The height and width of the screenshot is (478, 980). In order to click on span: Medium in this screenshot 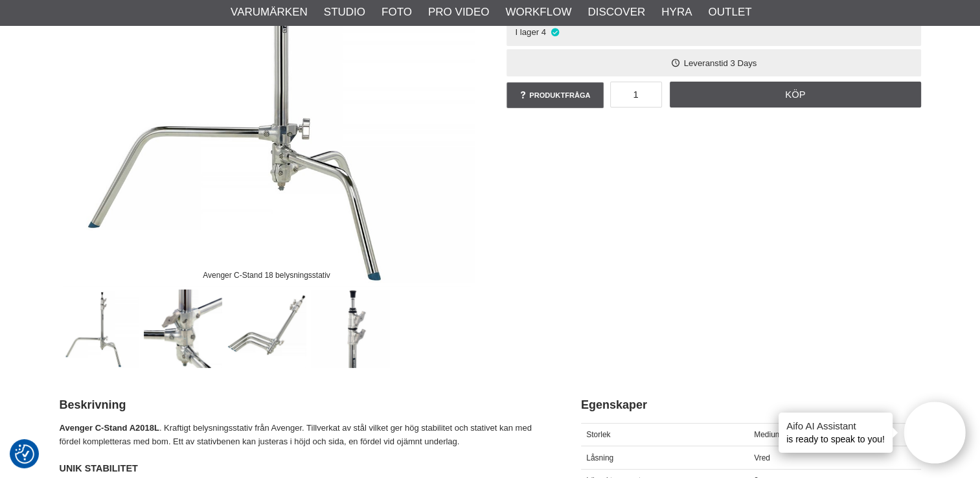, I will do `click(767, 434)`.